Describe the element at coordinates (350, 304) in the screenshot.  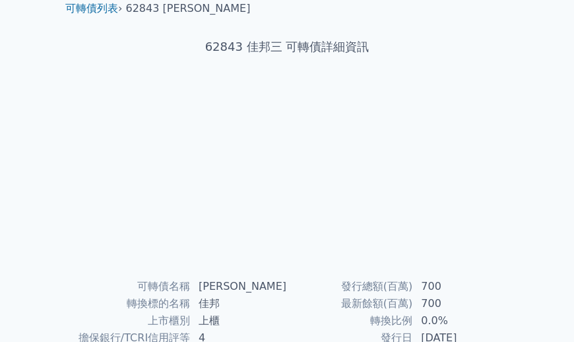
I see `td: 最新餘額(百萬)` at that location.